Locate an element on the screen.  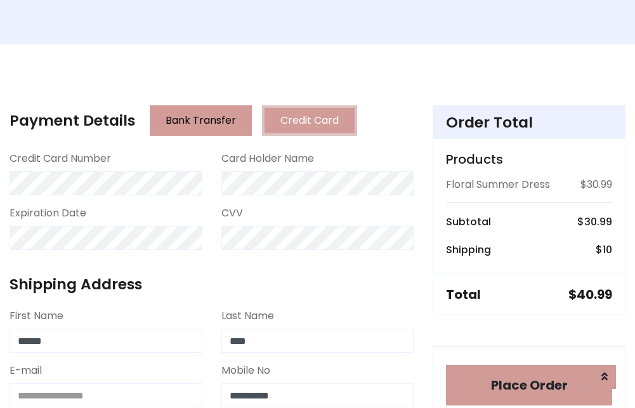
label: First Name is located at coordinates (36, 316).